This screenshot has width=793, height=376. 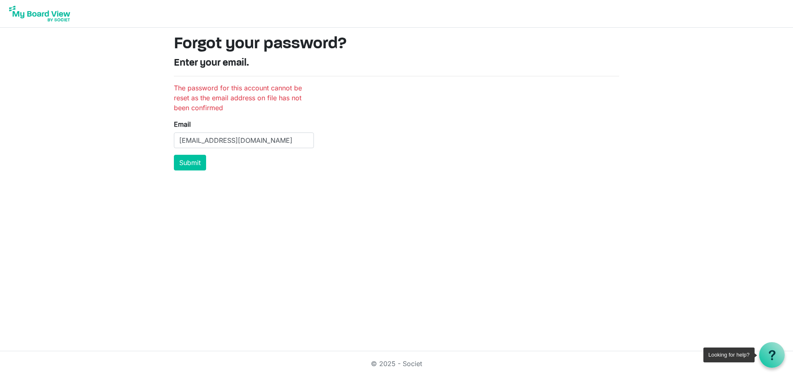 I want to click on img: My Board View Logo, so click(x=40, y=14).